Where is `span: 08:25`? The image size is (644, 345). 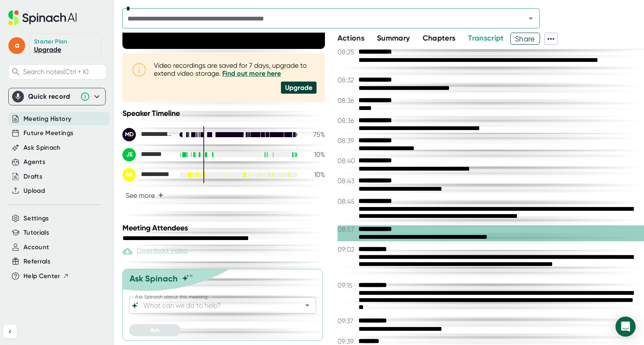 span: 08:25 is located at coordinates (347, 52).